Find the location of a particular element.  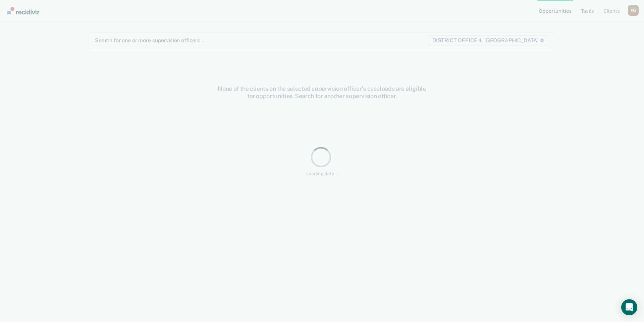

img: Recidiviz is located at coordinates (23, 11).